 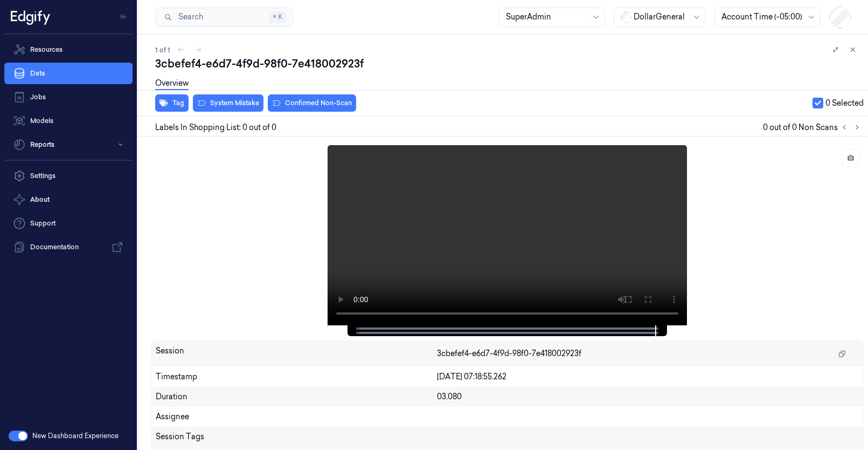 I want to click on a: Support, so click(x=69, y=223).